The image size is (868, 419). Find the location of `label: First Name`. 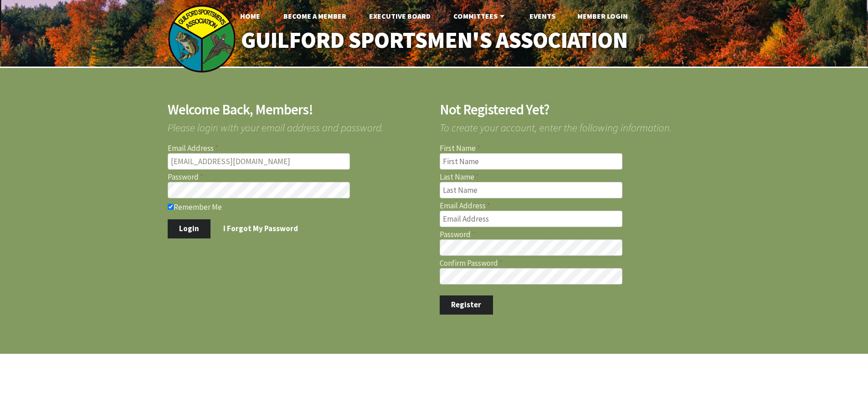

label: First Name is located at coordinates (570, 148).